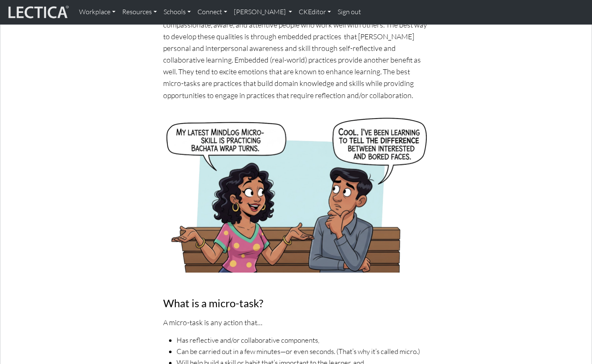 Image resolution: width=592 pixels, height=364 pixels. What do you see at coordinates (303, 340) in the screenshot?
I see `span: Has reflective and/or collaborative components,` at bounding box center [303, 340].